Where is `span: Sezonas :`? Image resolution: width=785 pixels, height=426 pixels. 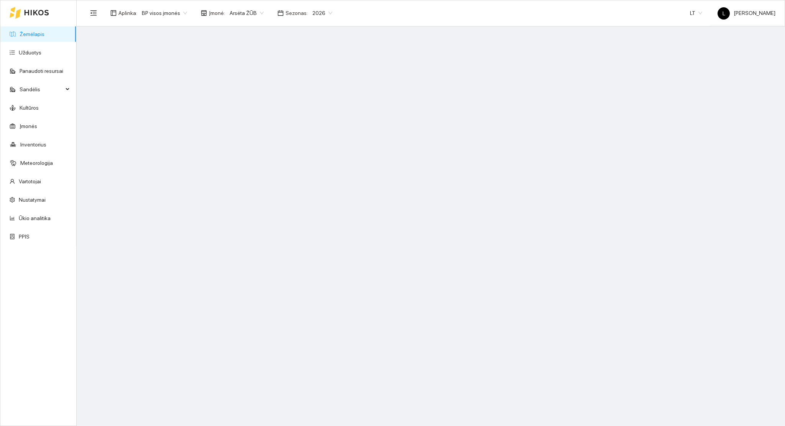 span: Sezonas : is located at coordinates (297, 13).